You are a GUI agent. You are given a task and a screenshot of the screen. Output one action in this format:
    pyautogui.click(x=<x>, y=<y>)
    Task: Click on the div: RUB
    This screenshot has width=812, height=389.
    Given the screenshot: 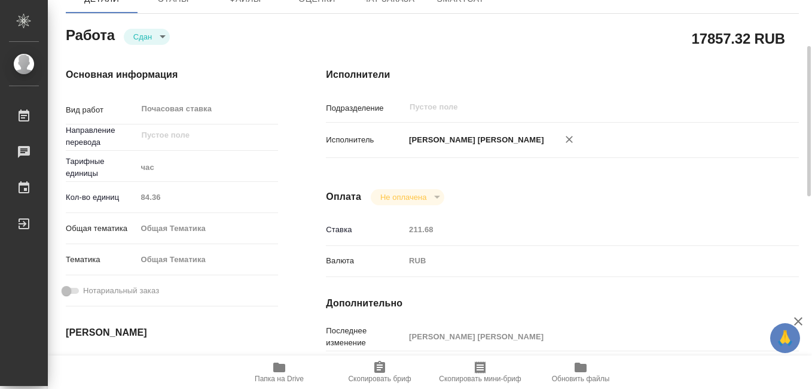 What is the action you would take?
    pyautogui.click(x=582, y=261)
    